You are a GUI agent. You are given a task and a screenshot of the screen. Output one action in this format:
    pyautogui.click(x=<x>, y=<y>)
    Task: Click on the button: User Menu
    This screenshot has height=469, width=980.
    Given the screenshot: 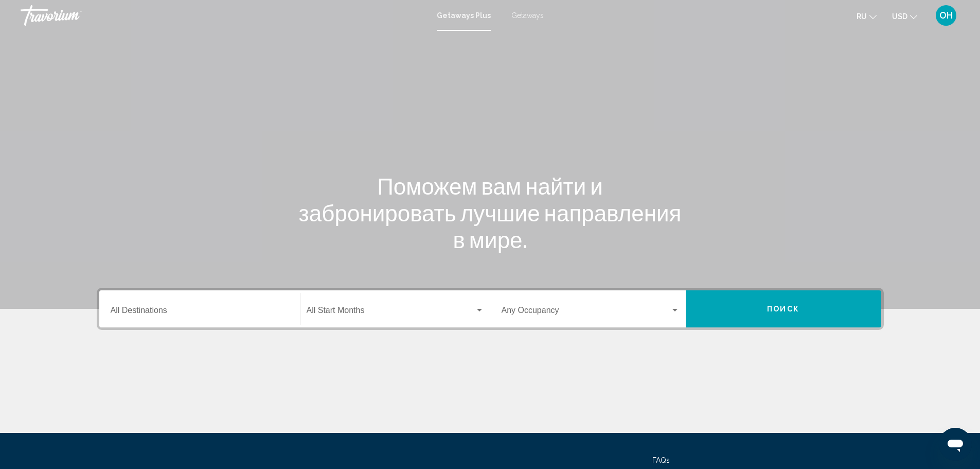 What is the action you would take?
    pyautogui.click(x=946, y=16)
    